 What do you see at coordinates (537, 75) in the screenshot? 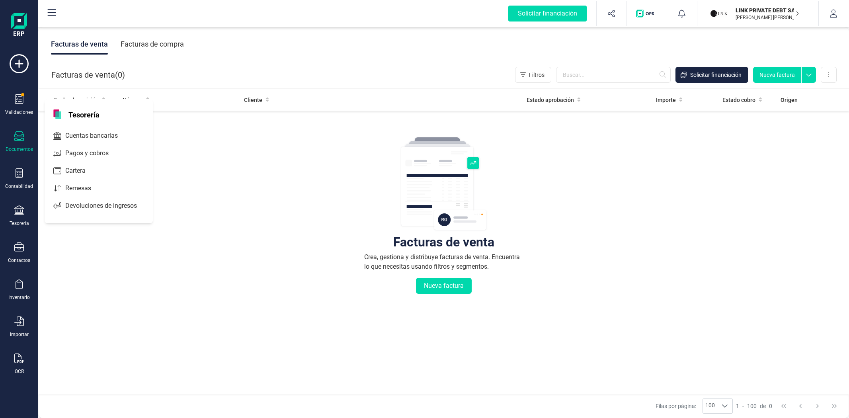
I see `span: Filtros` at bounding box center [537, 75].